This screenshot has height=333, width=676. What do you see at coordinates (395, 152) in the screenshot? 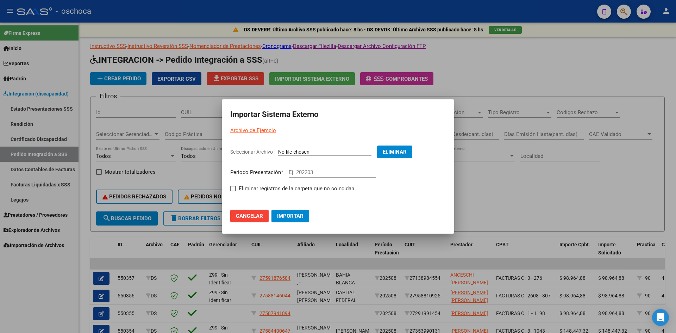
I see `button: Eliminar` at bounding box center [395, 152].